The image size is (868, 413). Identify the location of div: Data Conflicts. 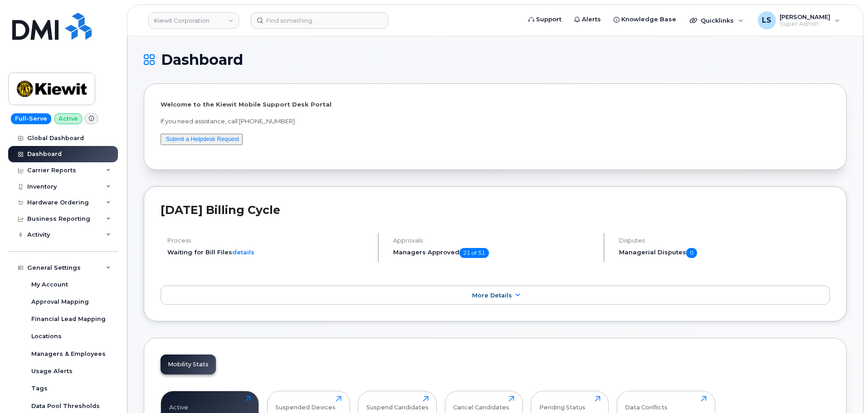
(646, 403).